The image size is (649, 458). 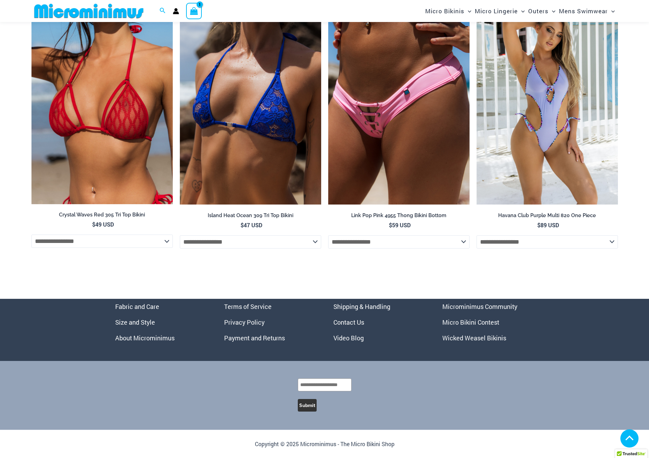 What do you see at coordinates (325, 444) in the screenshot?
I see `p: Copyright © 2025 Microminimus - The Micro Bikini Shop` at bounding box center [325, 444].